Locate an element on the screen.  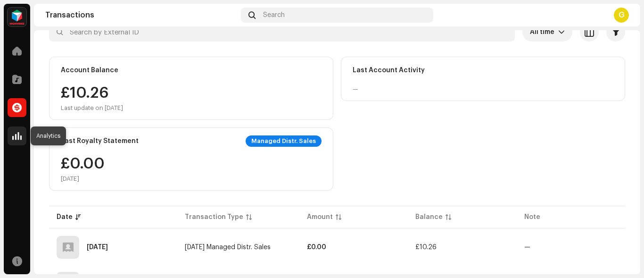
input: Search by External ID is located at coordinates (282, 32).